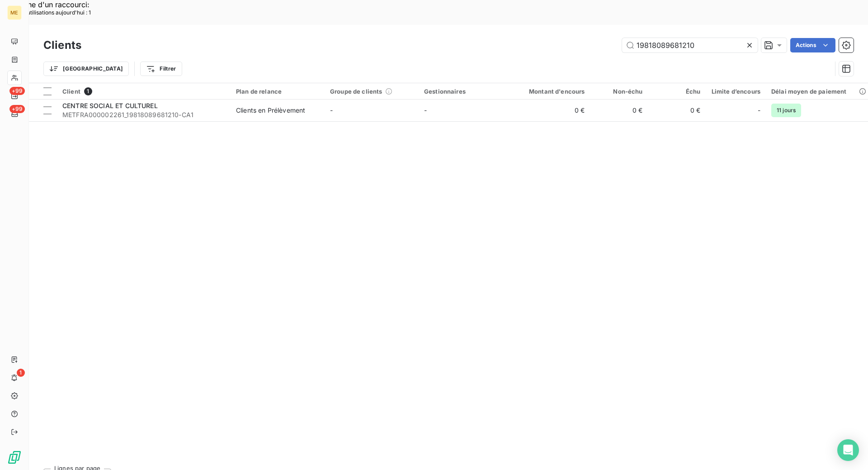  What do you see at coordinates (848, 450) in the screenshot?
I see `div: Open Intercom Messenger` at bounding box center [848, 450].